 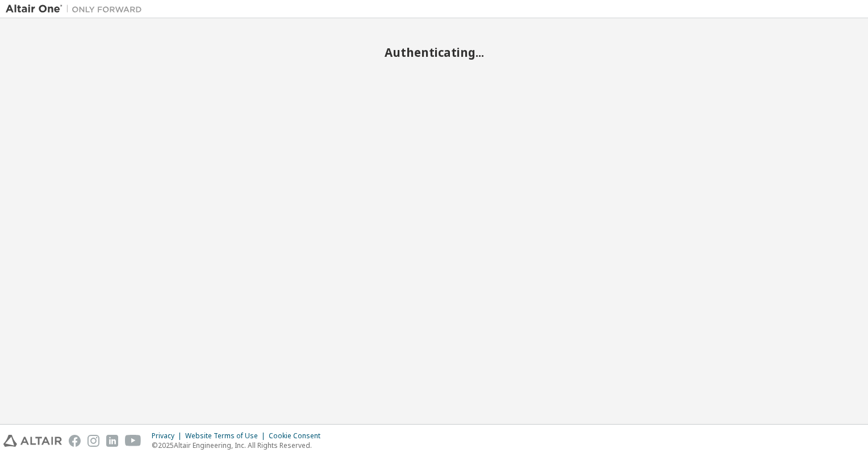 What do you see at coordinates (77, 9) in the screenshot?
I see `img: Altair One` at bounding box center [77, 9].